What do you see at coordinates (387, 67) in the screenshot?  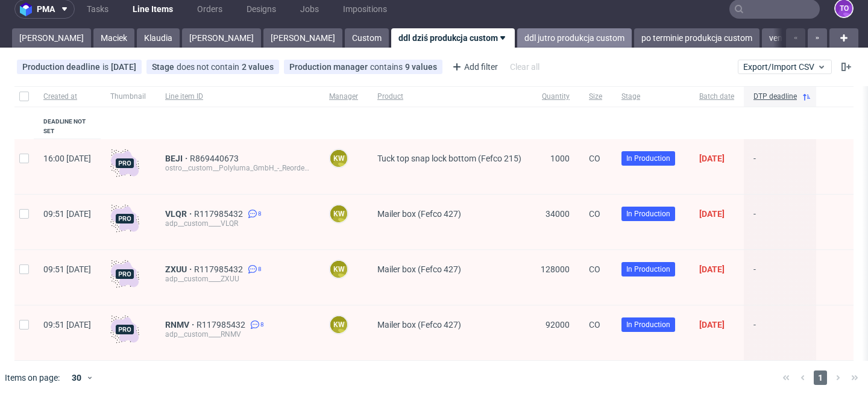 I see `span: contains` at bounding box center [387, 67].